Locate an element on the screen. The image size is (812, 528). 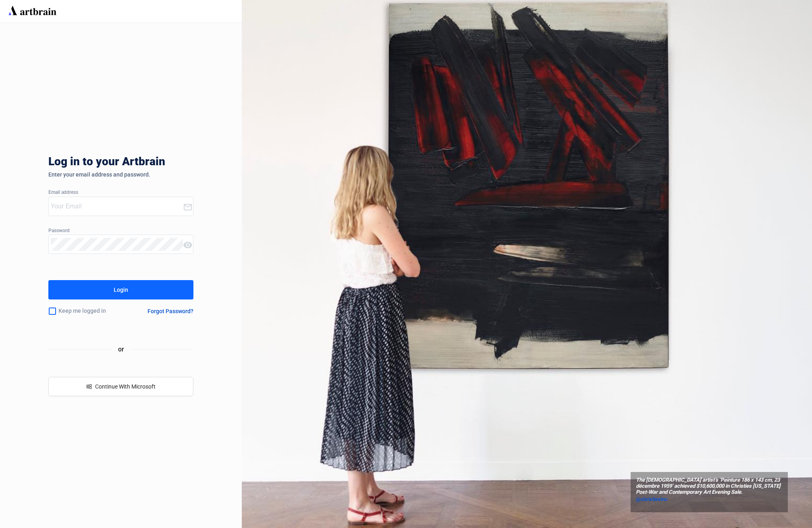
span: or is located at coordinates (121, 349).